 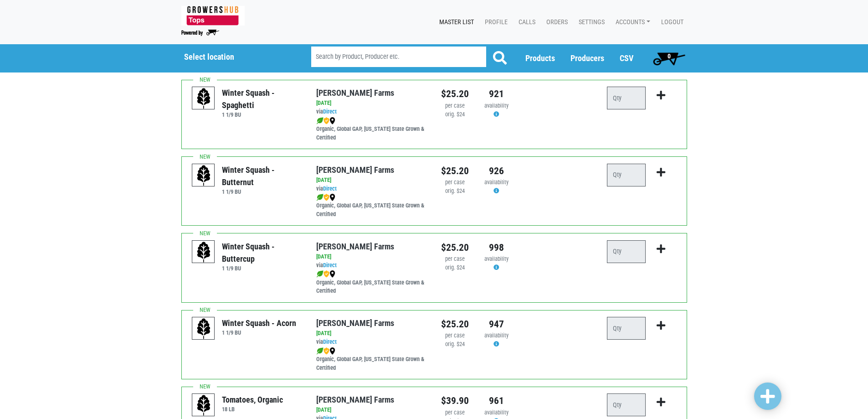 What do you see at coordinates (627, 58) in the screenshot?
I see `a: CSV` at bounding box center [627, 58].